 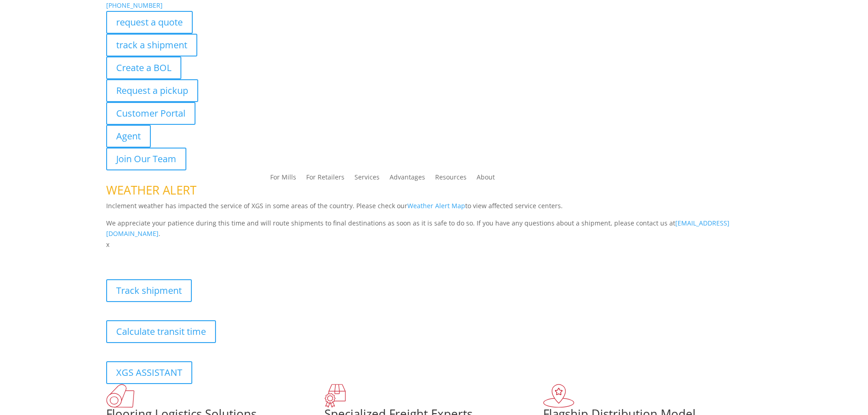 What do you see at coordinates (128, 136) in the screenshot?
I see `a: Agent` at bounding box center [128, 136].